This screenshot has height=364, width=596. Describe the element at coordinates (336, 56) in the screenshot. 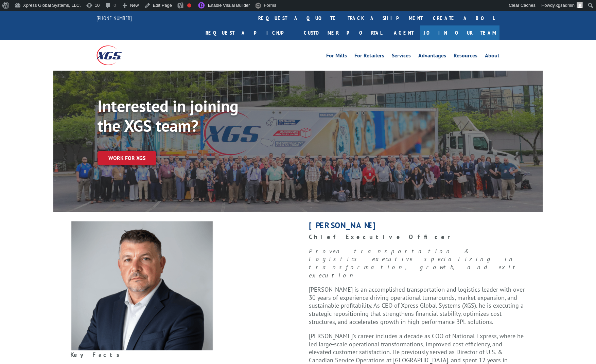

I see `a: For Mills` at that location.